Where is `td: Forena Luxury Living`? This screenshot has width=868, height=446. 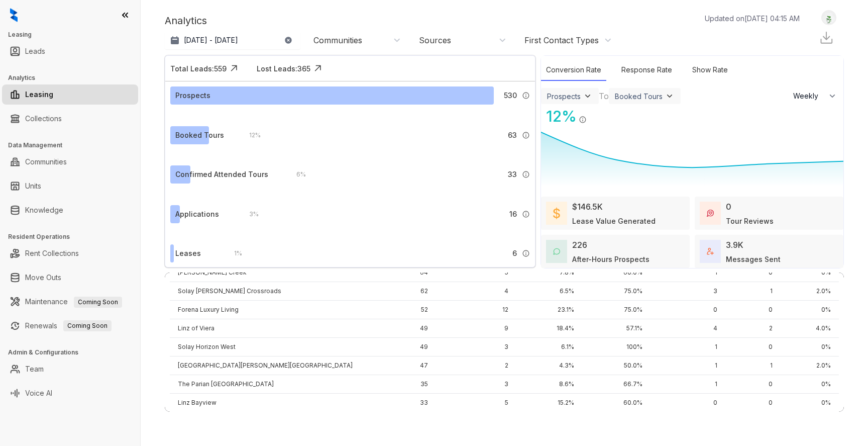 td: Forena Luxury Living is located at coordinates (270, 309).